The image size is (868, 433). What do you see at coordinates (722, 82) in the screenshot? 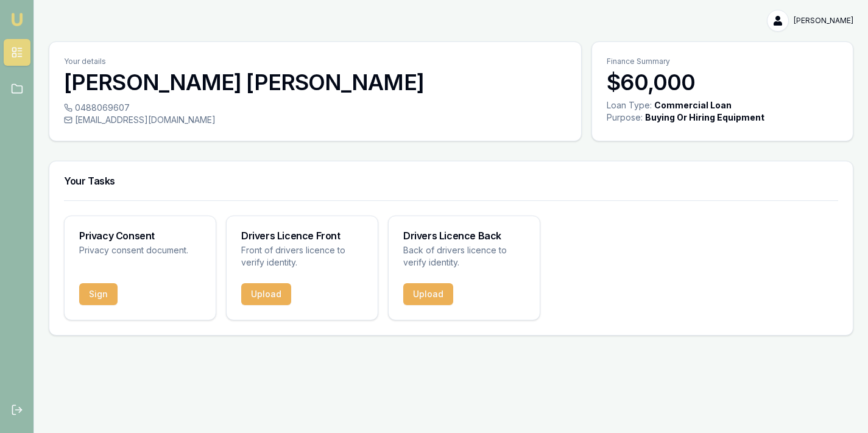
I see `h3: $60,000` at bounding box center [722, 82].